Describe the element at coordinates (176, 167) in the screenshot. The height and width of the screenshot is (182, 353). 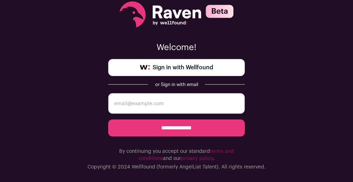
I see `p: Copyright © 2024 Wellfound (formerly AngelList Talent). All rights reserved.` at that location.